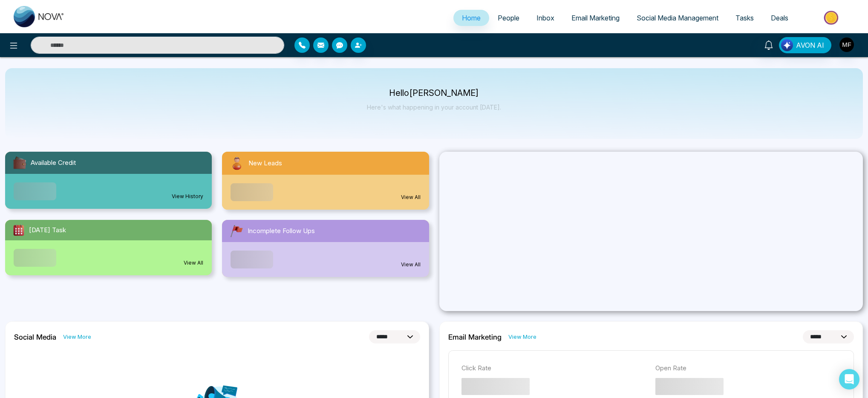  What do you see at coordinates (475, 337) in the screenshot?
I see `h2: Email Marketing` at bounding box center [475, 337].